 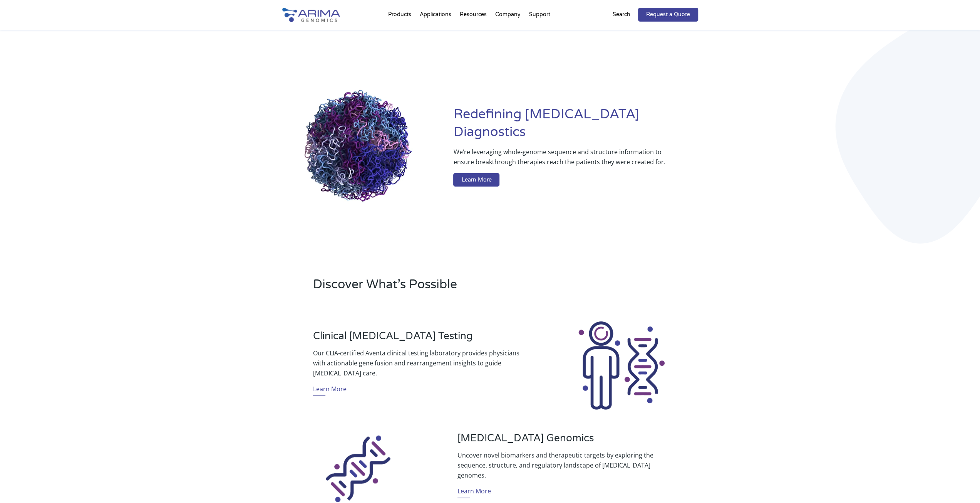 I want to click on img: Clinical Testing Icon, so click(x=622, y=366).